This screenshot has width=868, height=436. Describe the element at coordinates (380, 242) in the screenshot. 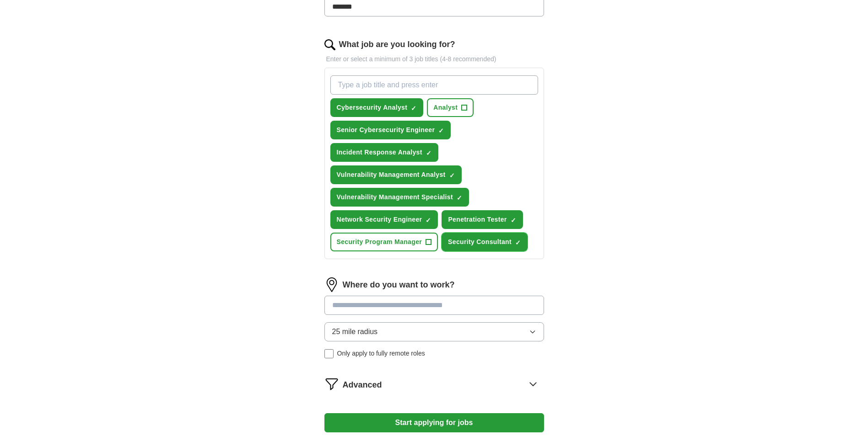

I see `span: Security Program Manager` at that location.